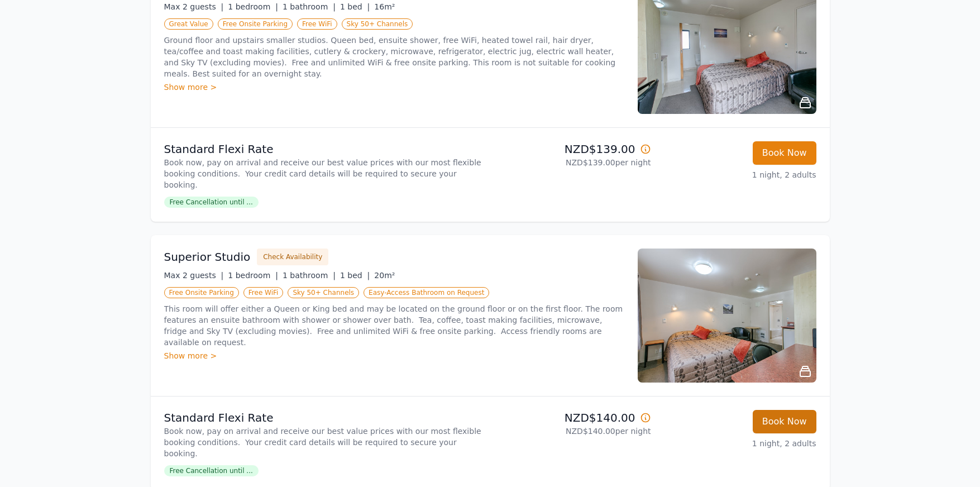 The width and height of the screenshot is (980, 487). What do you see at coordinates (207, 257) in the screenshot?
I see `h3: Superior Studio` at bounding box center [207, 257].